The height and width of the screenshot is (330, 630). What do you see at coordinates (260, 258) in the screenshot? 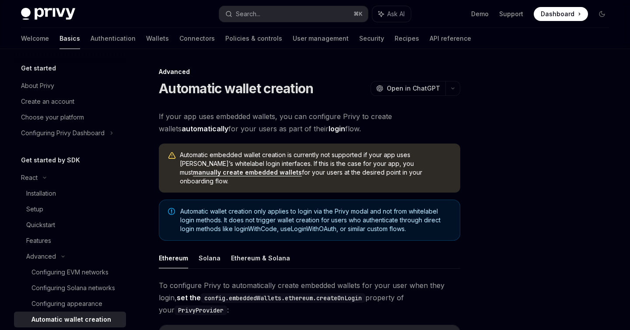
I see `button: Ethereum & Solana` at bounding box center [260, 258].